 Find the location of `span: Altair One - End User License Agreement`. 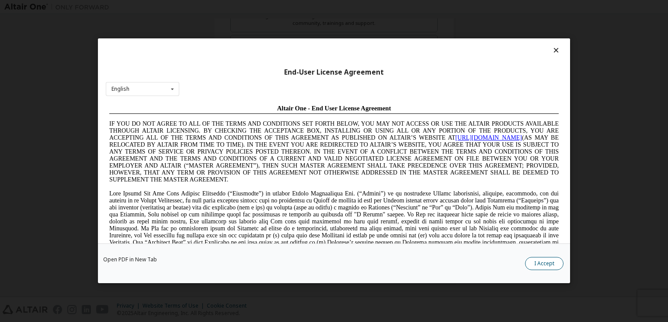

span: Altair One - End User License Agreement is located at coordinates (228, 7).